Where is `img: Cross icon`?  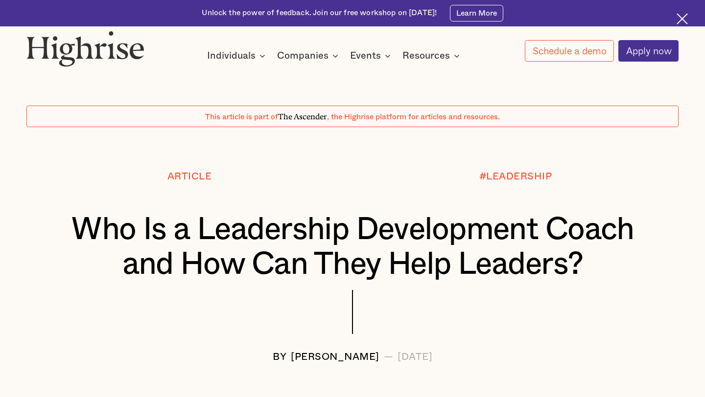
img: Cross icon is located at coordinates (682, 19).